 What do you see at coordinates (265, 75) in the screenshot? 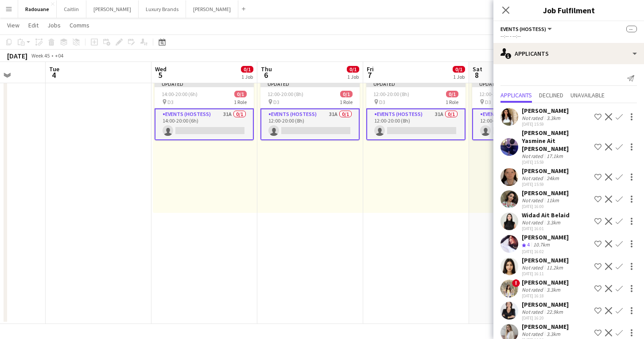
I see `span: 6` at bounding box center [265, 75].